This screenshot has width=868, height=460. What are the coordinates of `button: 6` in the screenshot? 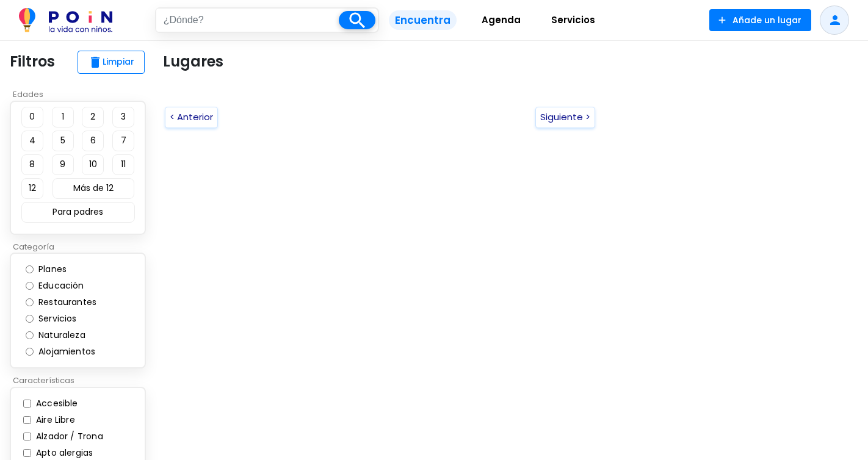 It's located at (93, 141).